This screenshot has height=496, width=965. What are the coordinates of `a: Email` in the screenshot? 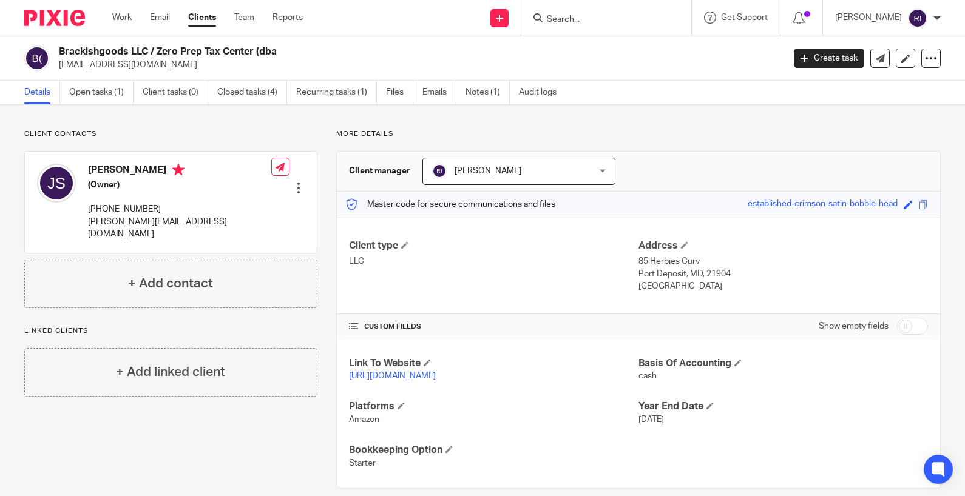 It's located at (160, 18).